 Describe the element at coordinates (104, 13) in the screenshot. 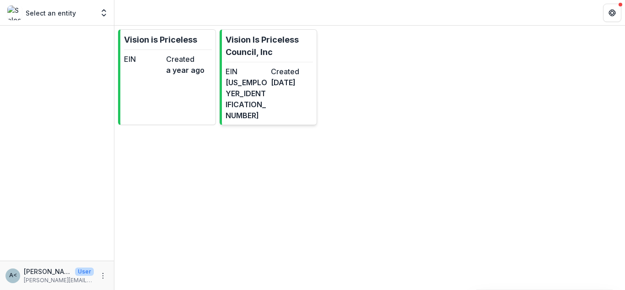

I see `button: Open entity switcher` at that location.